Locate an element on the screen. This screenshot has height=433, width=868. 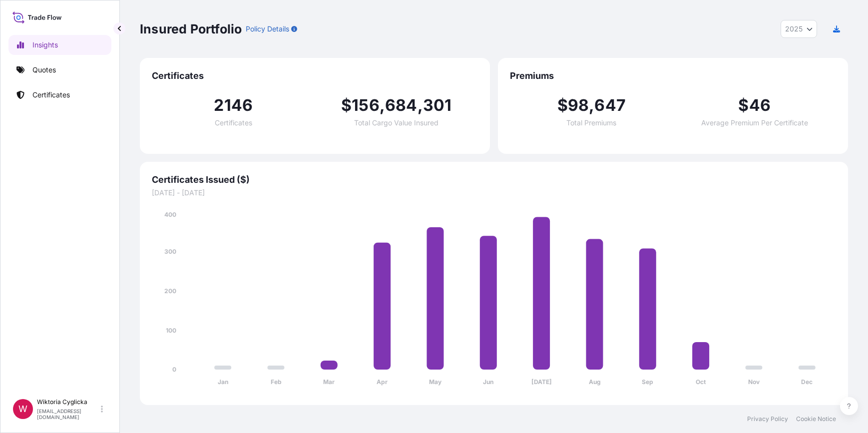
tspan: 200 is located at coordinates (170, 291).